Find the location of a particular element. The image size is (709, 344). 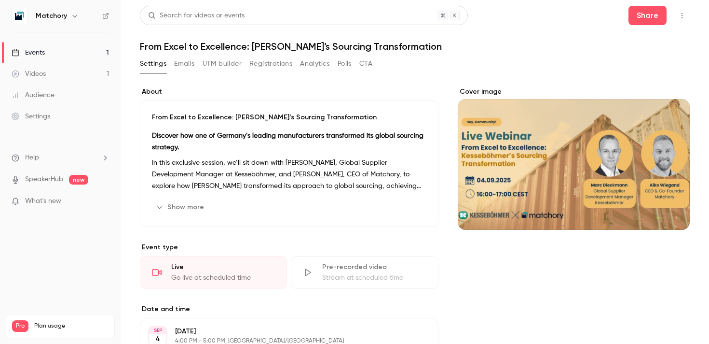

button: Emails is located at coordinates (184, 64).